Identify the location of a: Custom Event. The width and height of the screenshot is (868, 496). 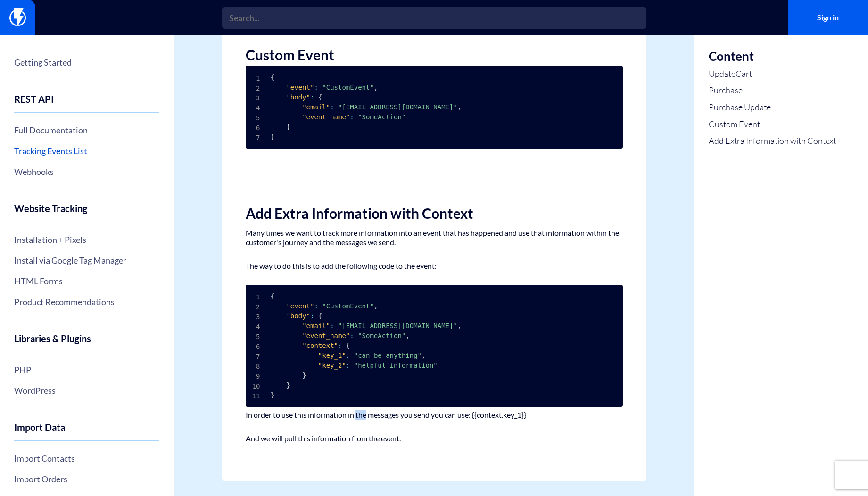
(772, 125).